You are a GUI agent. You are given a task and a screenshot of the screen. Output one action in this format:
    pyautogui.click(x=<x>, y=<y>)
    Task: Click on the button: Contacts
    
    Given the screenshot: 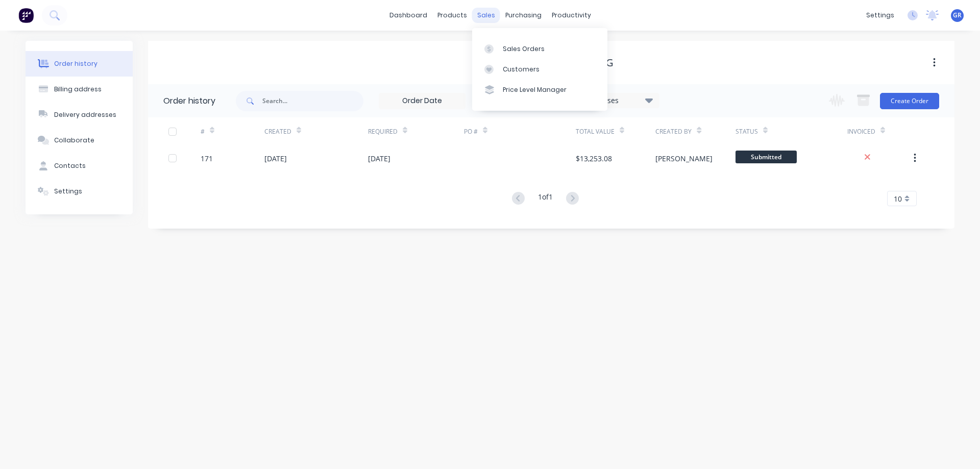 What is the action you would take?
    pyautogui.click(x=79, y=166)
    